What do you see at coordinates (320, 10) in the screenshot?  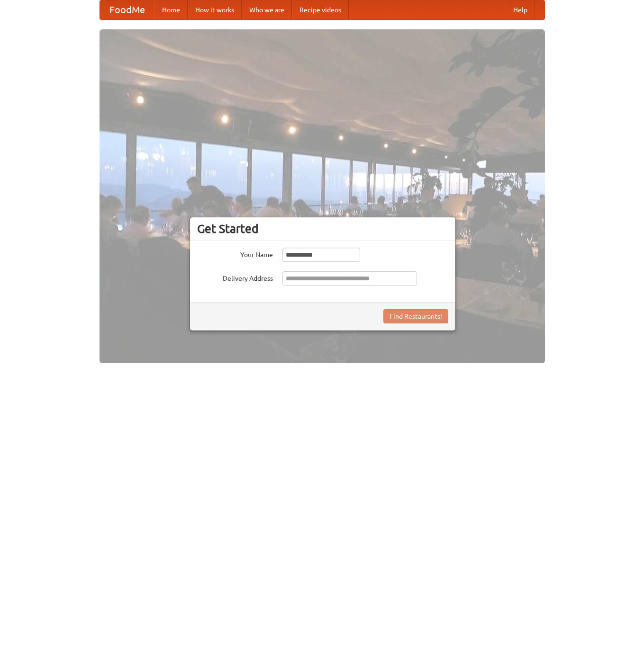 I see `a: Recipe videos` at bounding box center [320, 10].